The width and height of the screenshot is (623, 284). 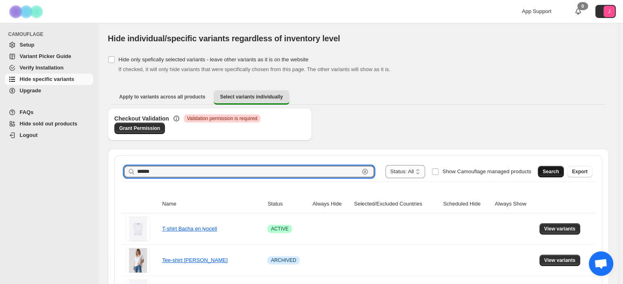 I want to click on th: Name, so click(x=212, y=204).